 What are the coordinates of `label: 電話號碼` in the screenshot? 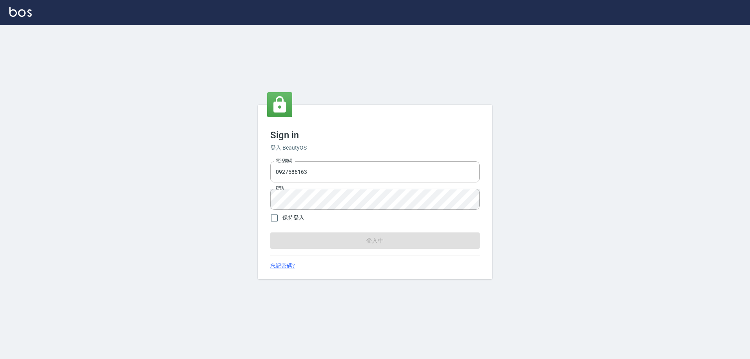 It's located at (284, 161).